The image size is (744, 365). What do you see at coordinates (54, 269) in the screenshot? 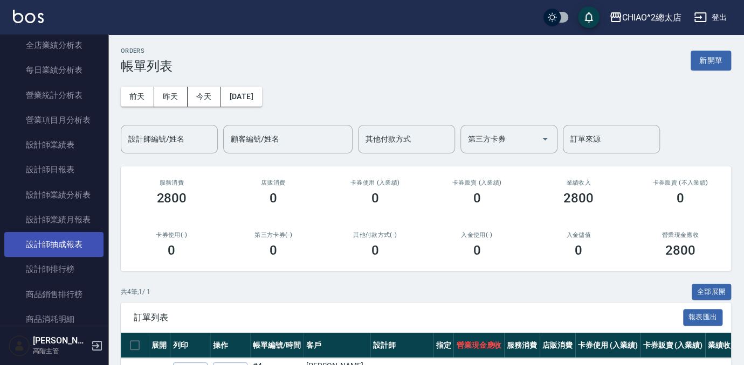
I see `a: 設計師排行榜` at bounding box center [54, 269].